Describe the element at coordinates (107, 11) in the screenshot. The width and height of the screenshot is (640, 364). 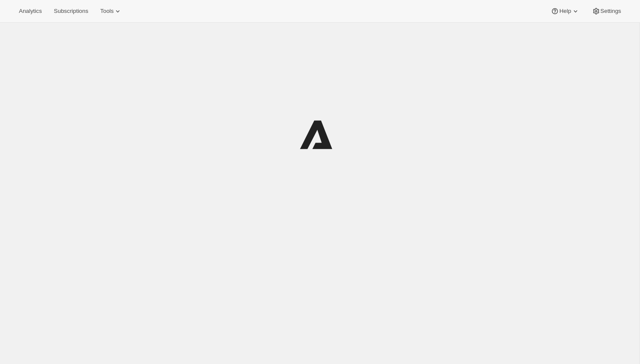
I see `span: Tools` at that location.